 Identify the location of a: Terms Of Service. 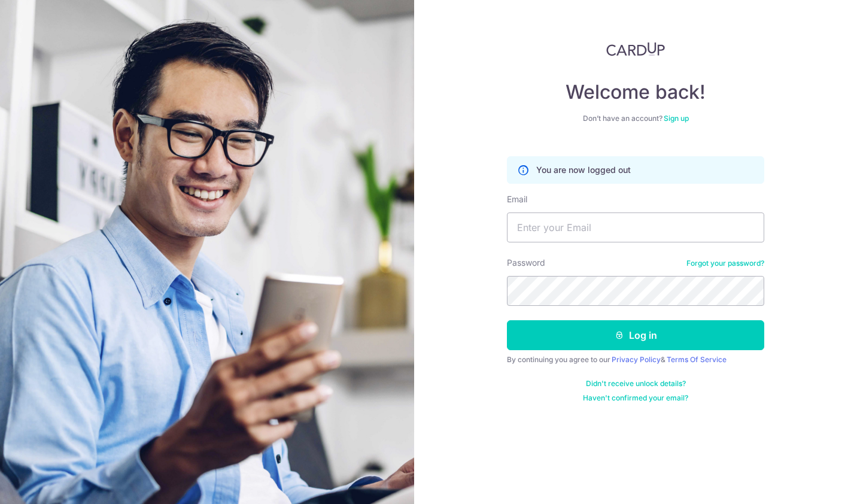
(696, 359).